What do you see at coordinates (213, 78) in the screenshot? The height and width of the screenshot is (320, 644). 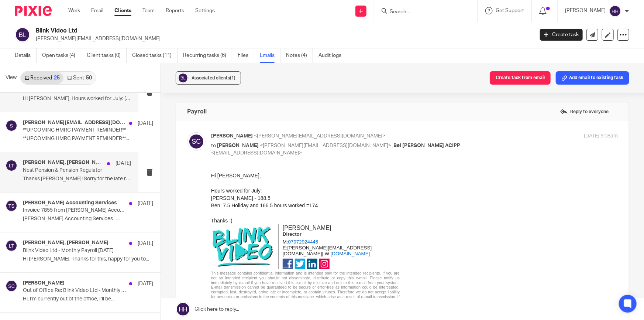 I see `span: Associated clients` at bounding box center [213, 78].